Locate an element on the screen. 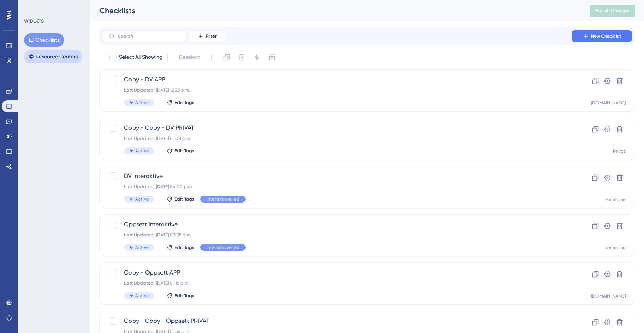  span: Copy - Copy - Oppsett PRIVAT is located at coordinates (337, 321).